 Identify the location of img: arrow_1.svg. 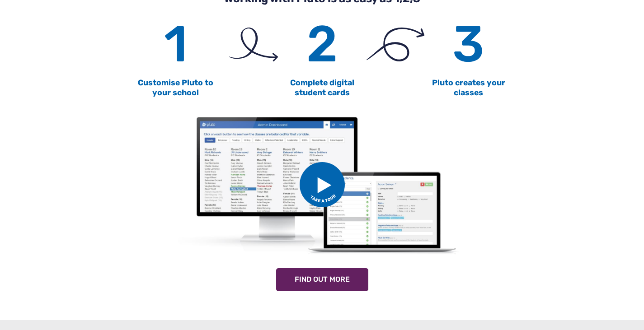
(254, 44).